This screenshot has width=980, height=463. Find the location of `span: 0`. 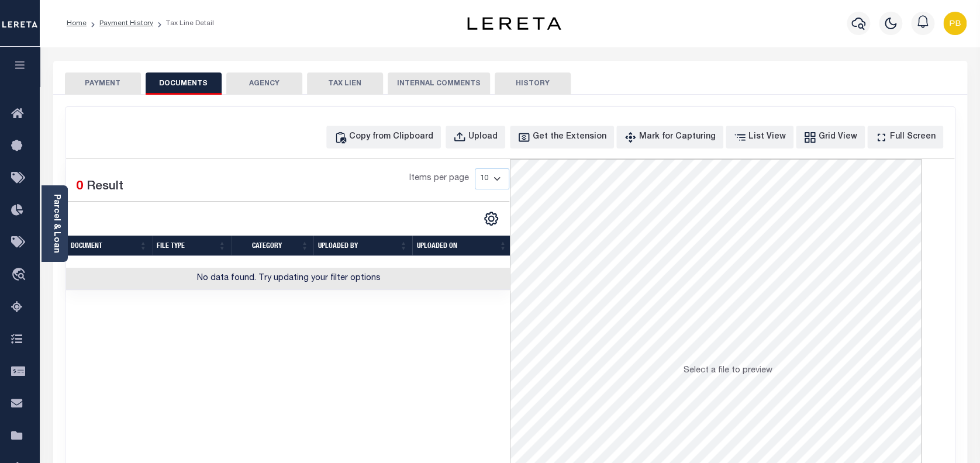

span: 0 is located at coordinates (80, 186).